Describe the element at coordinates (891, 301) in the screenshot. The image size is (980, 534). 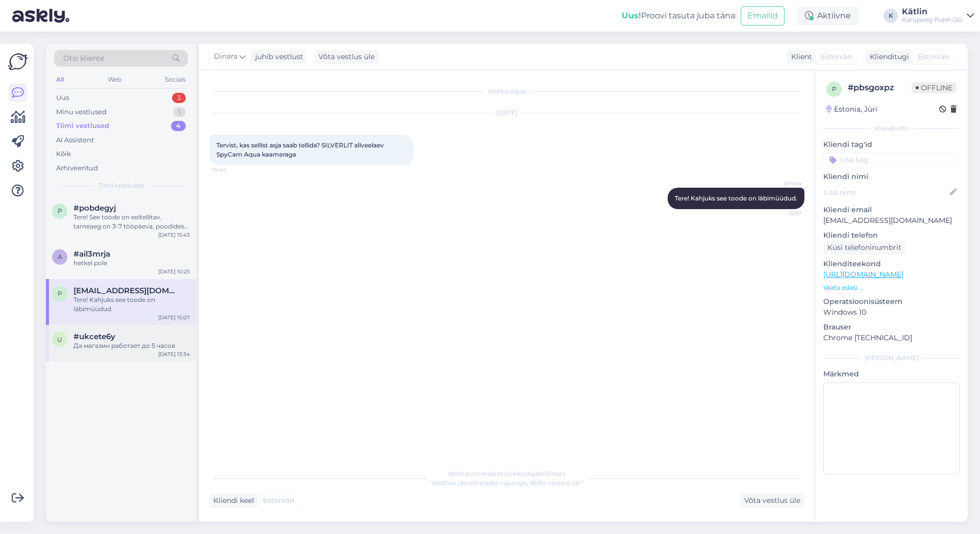
I see `p: Operatsioonisüsteem` at that location.